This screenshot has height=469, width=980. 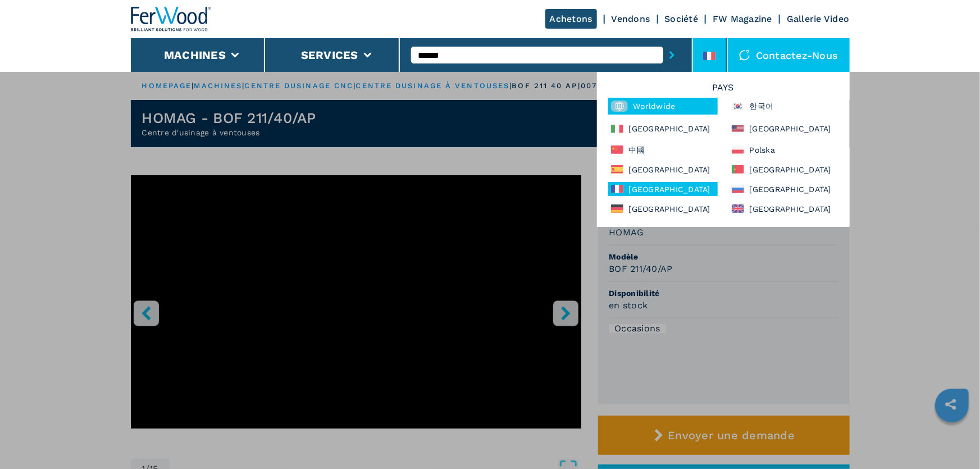 What do you see at coordinates (663, 106) in the screenshot?
I see `div: Worldwide` at bounding box center [663, 106].